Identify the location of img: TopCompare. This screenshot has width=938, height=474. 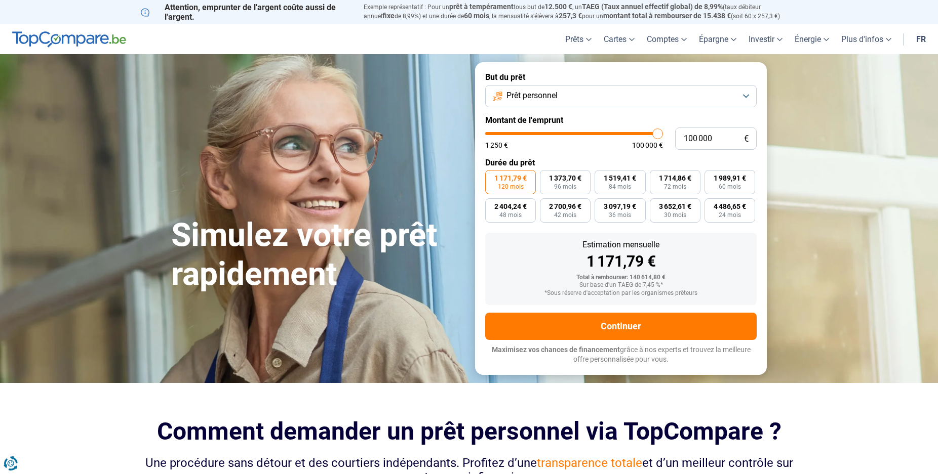
(69, 39).